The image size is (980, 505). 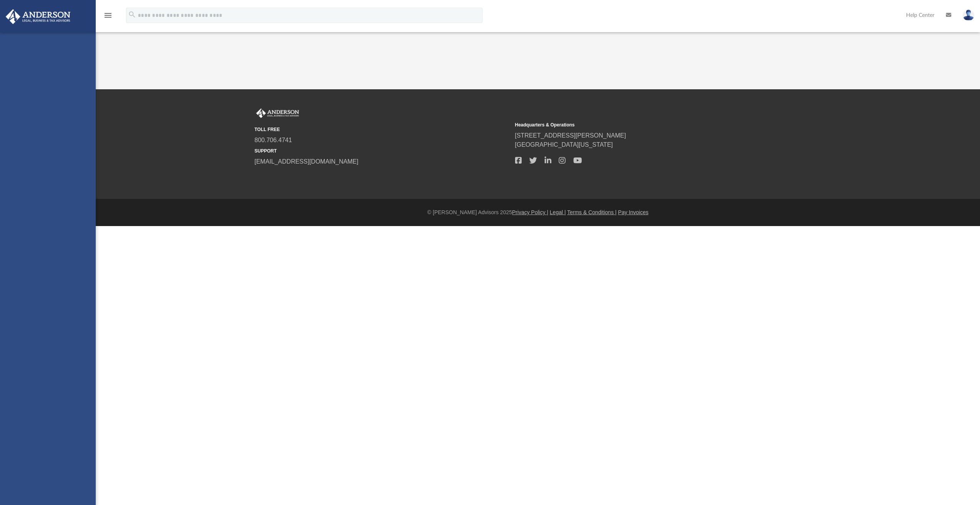 What do you see at coordinates (382, 151) in the screenshot?
I see `small: SUPPORT` at bounding box center [382, 151].